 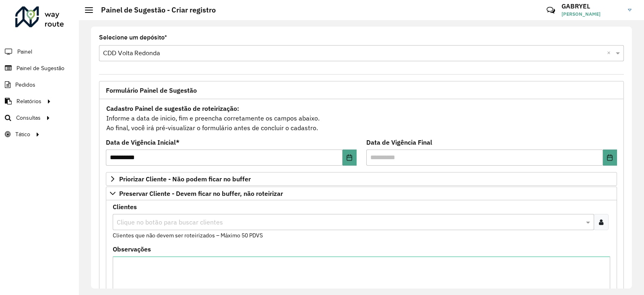 I want to click on div: Informe a data de inicio, fim e preencha corretamente os campos abaixo. Ao final, você irá pré-vi..., so click(x=361, y=118).